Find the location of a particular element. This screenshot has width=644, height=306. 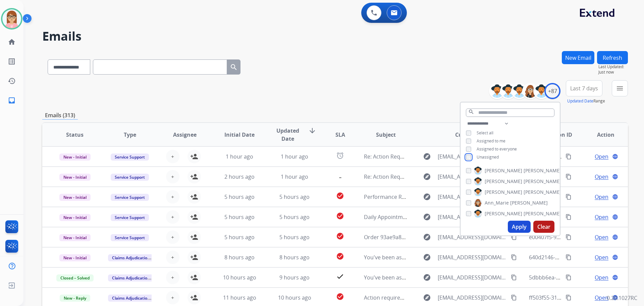

span: Range is located at coordinates (586, 101).